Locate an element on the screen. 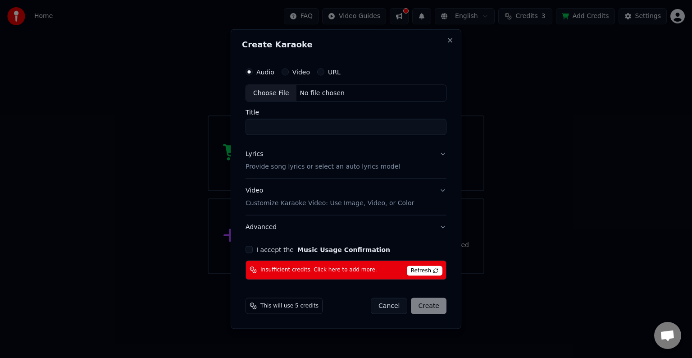 This screenshot has height=358, width=692. p: Customize Karaoke Video: Use Image, Video, or Color is located at coordinates (330, 203).